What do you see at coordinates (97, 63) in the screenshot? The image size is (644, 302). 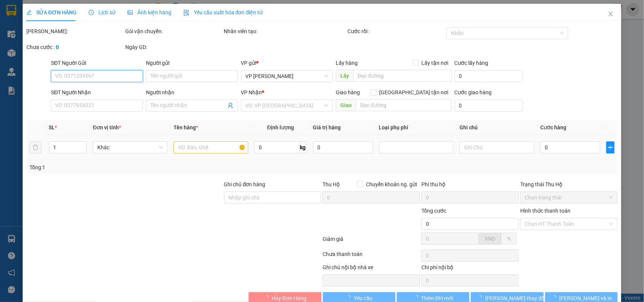 I see `div: SĐT Người Gửi` at bounding box center [97, 63].